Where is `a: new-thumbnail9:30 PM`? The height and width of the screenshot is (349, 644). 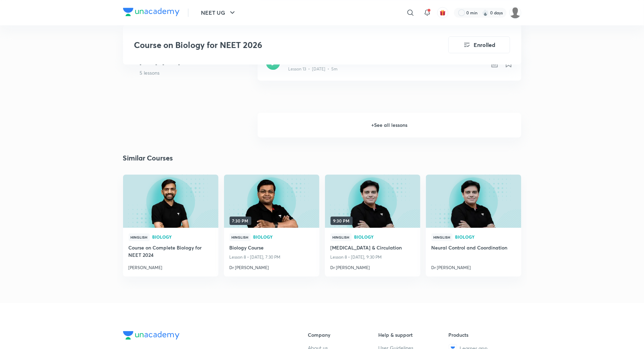 a: new-thumbnail9:30 PM is located at coordinates (373, 201).